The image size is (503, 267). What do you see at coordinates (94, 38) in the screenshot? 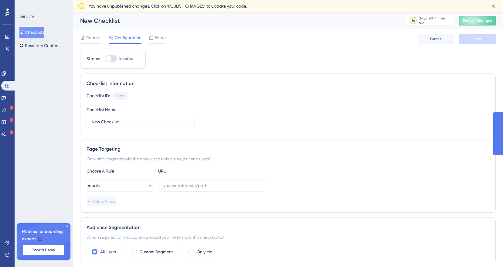
I see `span: Reports` at bounding box center [94, 38].